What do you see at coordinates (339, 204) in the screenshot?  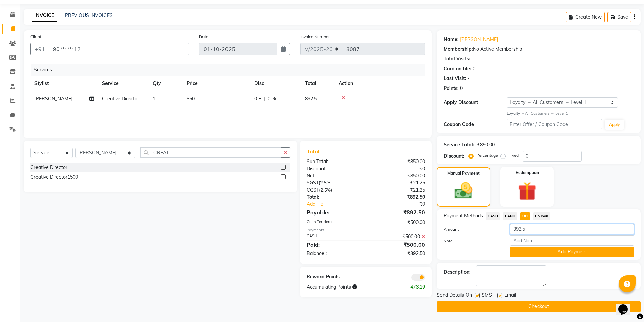 I see `a: Add Tip` at bounding box center [339, 204].